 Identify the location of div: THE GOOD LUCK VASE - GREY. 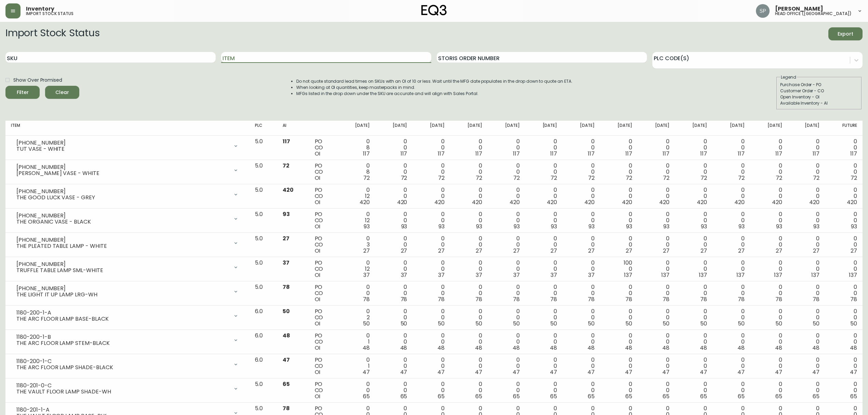
(123, 198).